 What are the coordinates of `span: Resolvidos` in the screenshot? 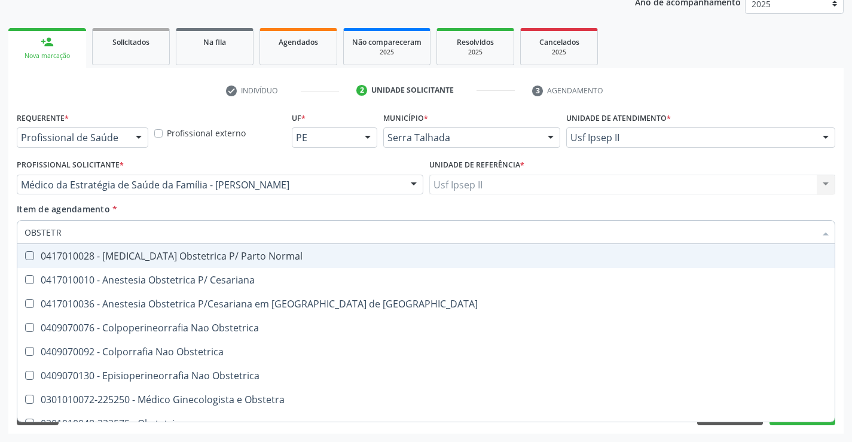 It's located at (475, 42).